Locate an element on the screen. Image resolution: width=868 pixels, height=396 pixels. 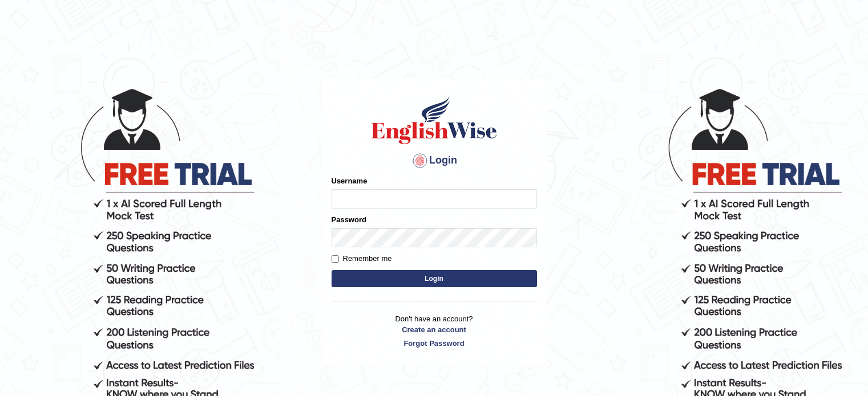
p: Don't have an account? is located at coordinates (434, 332).